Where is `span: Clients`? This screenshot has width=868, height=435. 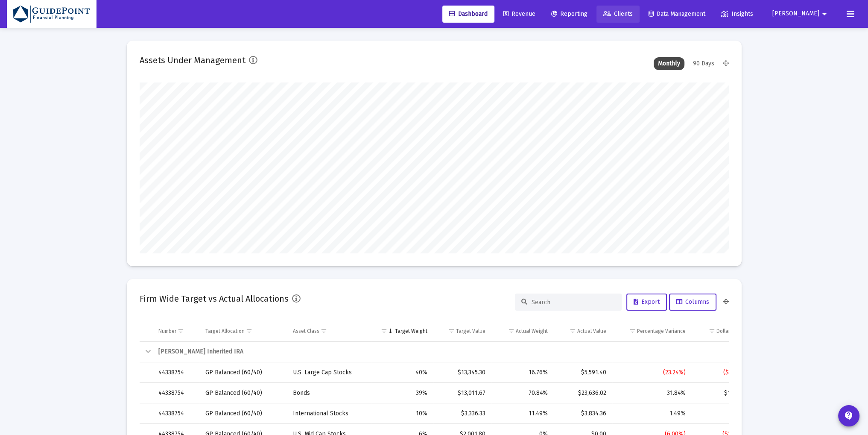 span: Clients is located at coordinates (618, 14).